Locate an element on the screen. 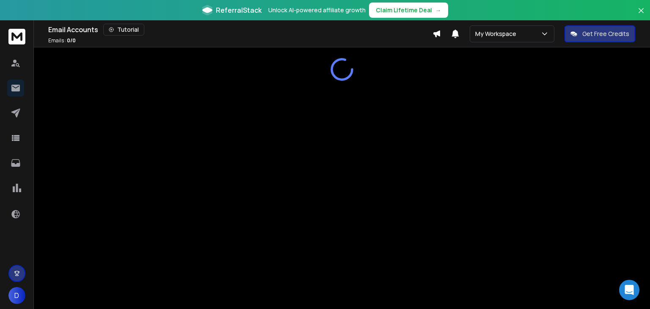 This screenshot has width=650, height=309. div: Open Intercom Messenger is located at coordinates (629, 290).